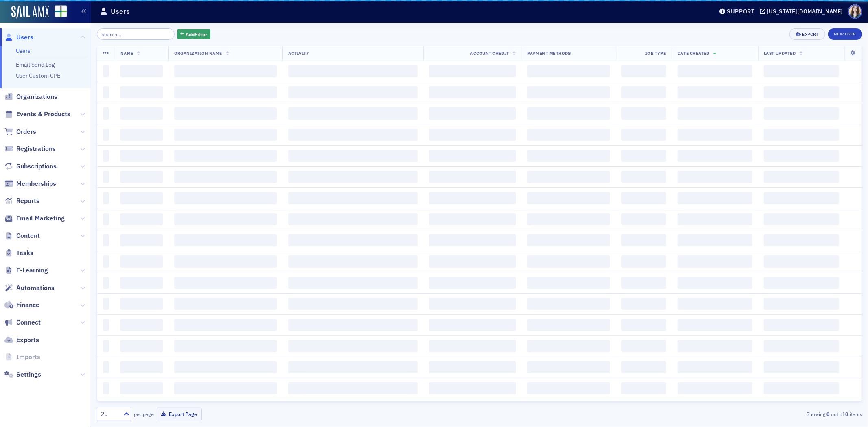 The width and height of the screenshot is (868, 427). Describe the element at coordinates (19, 253) in the screenshot. I see `a: Tasks` at that location.